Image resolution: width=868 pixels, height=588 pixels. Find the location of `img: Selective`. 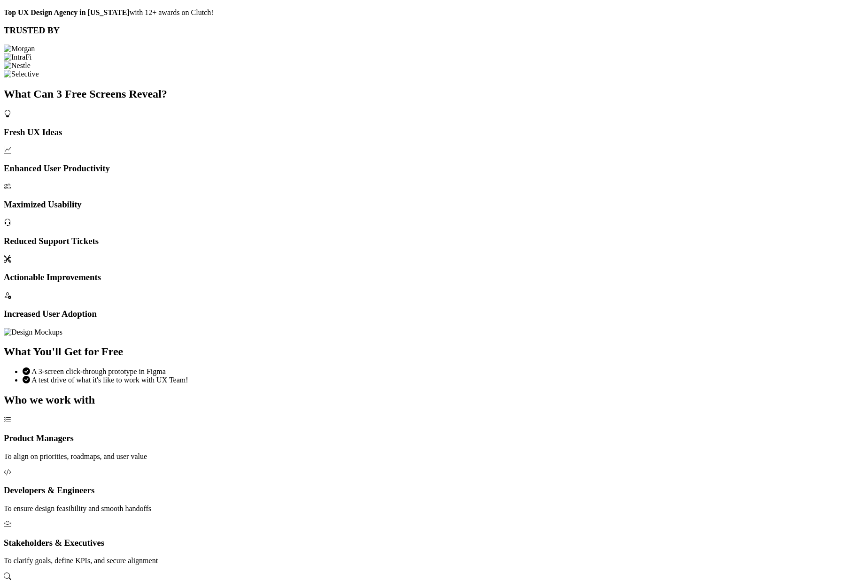

img: Selective is located at coordinates (21, 74).